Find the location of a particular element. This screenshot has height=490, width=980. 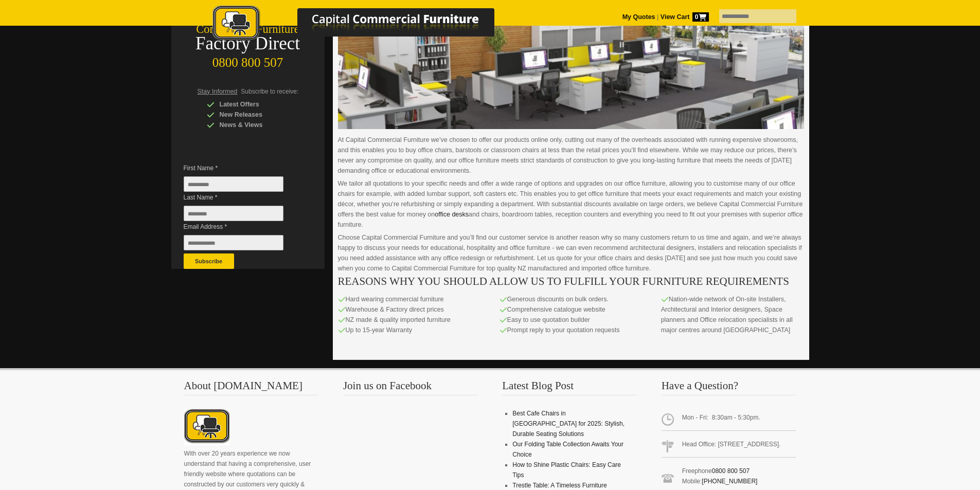

p: Hard wearing commercial furniture Warehouse & Factory direct prices NZ made & quality imported fu... is located at coordinates (409, 315).